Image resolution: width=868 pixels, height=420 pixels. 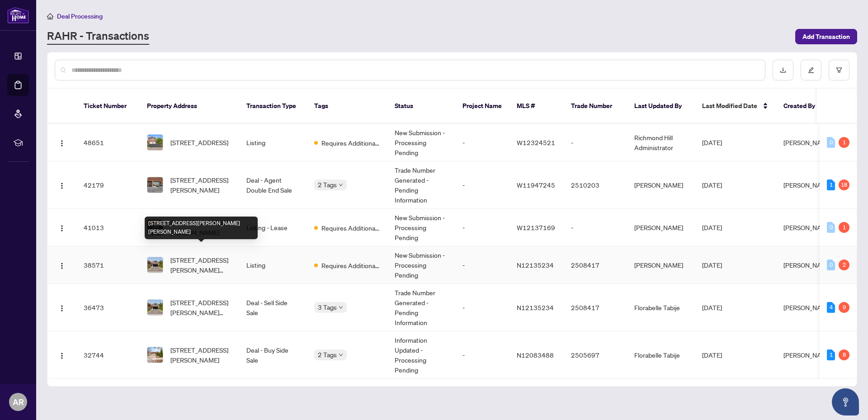 I want to click on a: RAHR - Transactions, so click(x=98, y=36).